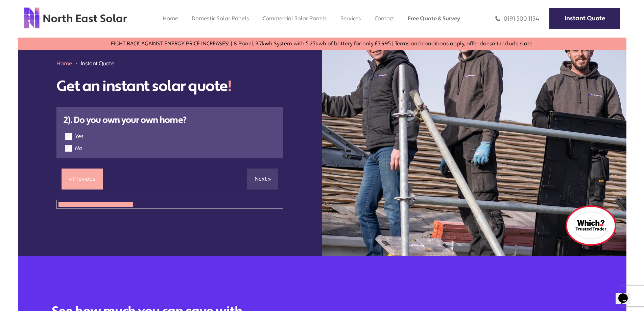  Describe the element at coordinates (76, 63) in the screenshot. I see `img: 211688_forward_arrow_icon.svg` at that location.